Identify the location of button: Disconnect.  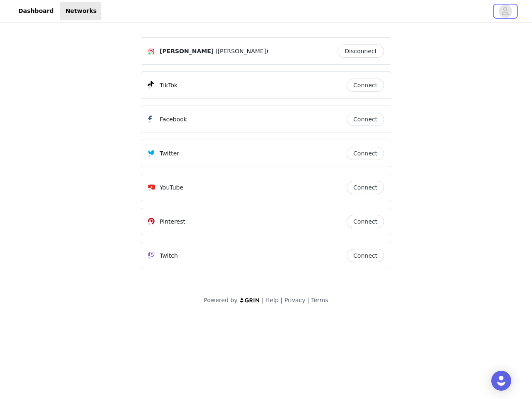
(361, 51).